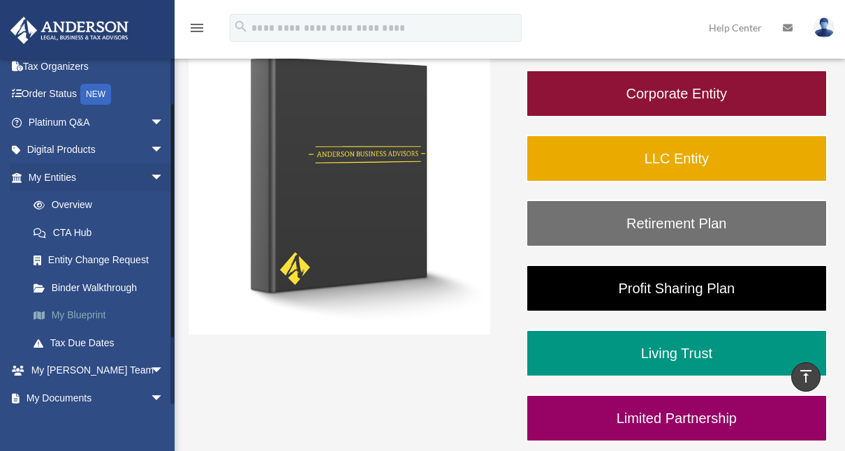  Describe the element at coordinates (97, 398) in the screenshot. I see `a: My Documentsarrow_drop_down` at that location.